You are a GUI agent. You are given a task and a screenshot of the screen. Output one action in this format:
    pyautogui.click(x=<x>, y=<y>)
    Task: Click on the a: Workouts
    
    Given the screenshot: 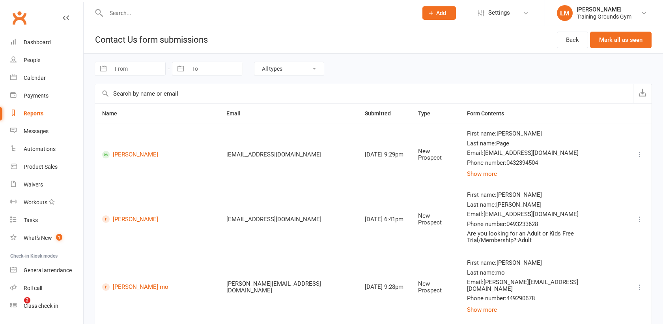 What is the action you would take?
    pyautogui.click(x=47, y=202)
    